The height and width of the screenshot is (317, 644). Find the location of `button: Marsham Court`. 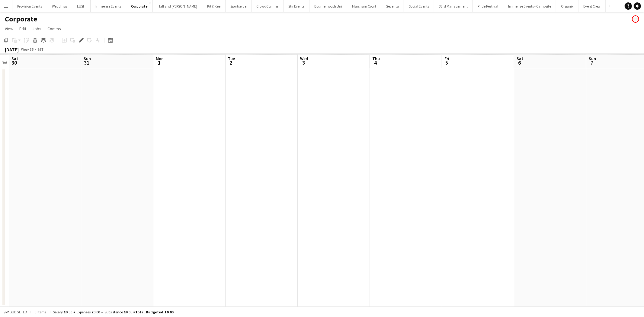

button: Marsham Court is located at coordinates (364, 6).